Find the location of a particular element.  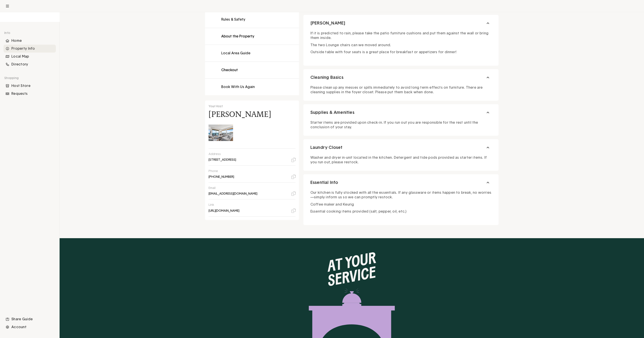

p: Washer and dryer in-unit located in the kitchen. Detergent and tide pods provided as starter item... is located at coordinates (401, 160).